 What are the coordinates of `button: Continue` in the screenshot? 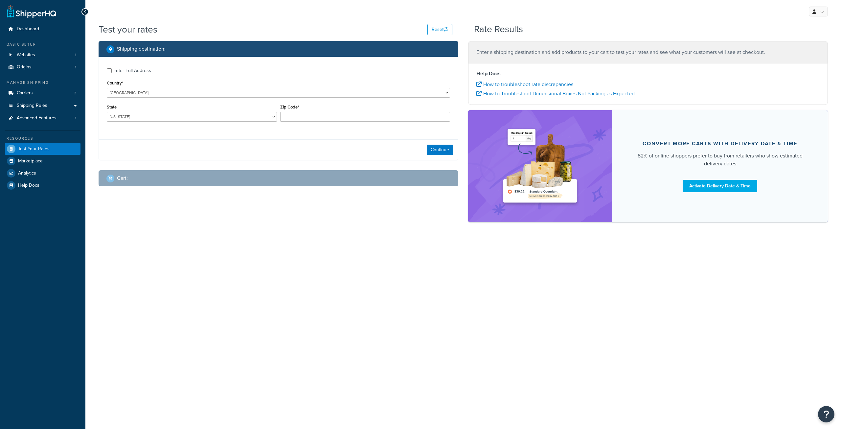 It's located at (440, 150).